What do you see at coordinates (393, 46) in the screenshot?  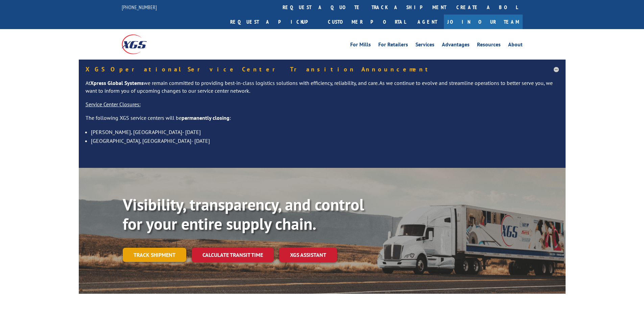 I see `a: For Retailers` at bounding box center [393, 46].